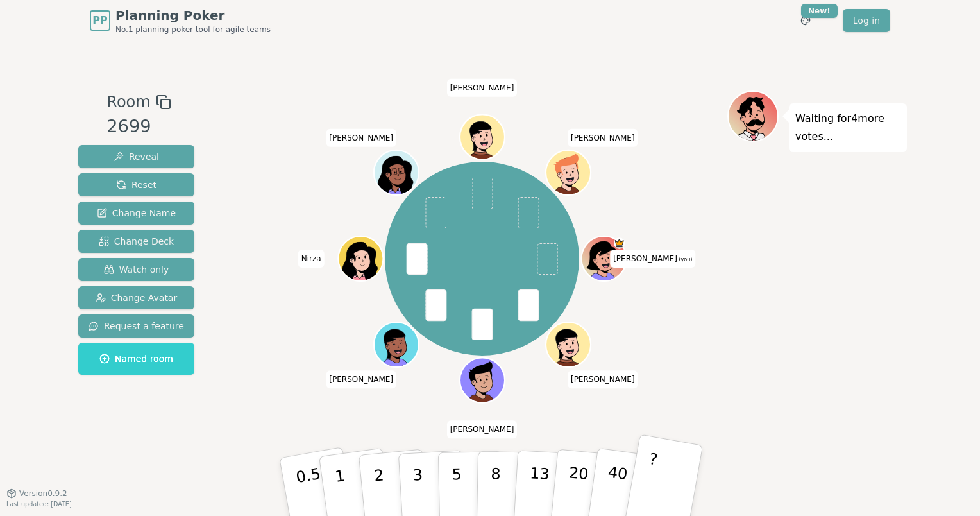 This screenshot has width=980, height=516. What do you see at coordinates (136, 213) in the screenshot?
I see `span: Change Name` at bounding box center [136, 213].